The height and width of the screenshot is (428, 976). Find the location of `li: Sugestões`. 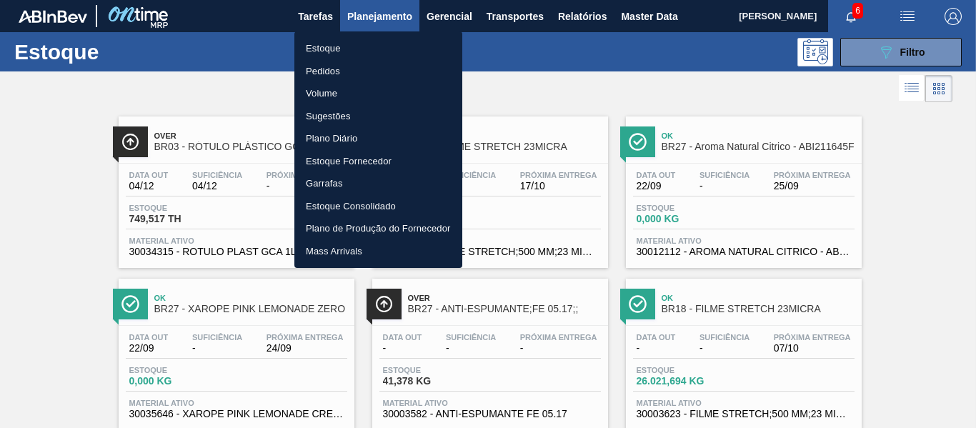

li: Sugestões is located at coordinates (378, 116).